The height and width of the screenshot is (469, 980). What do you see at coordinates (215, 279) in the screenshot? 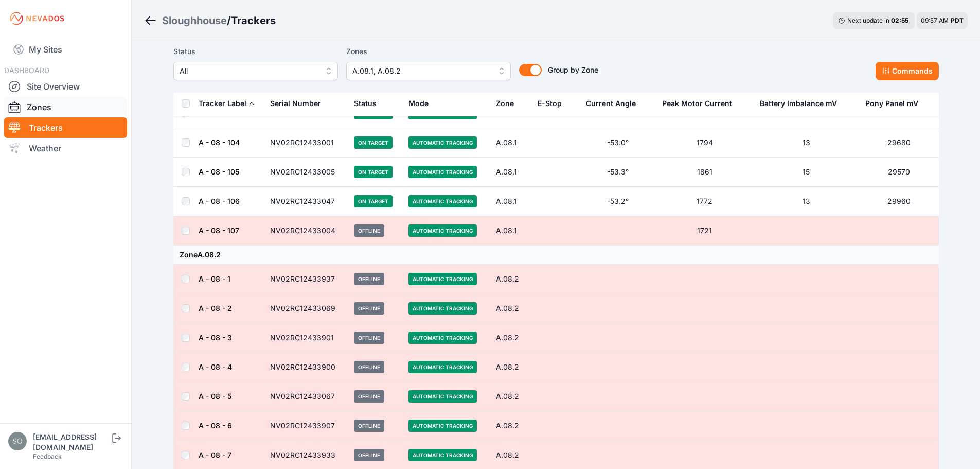
I see `a: A - 08 - 1` at bounding box center [215, 279].